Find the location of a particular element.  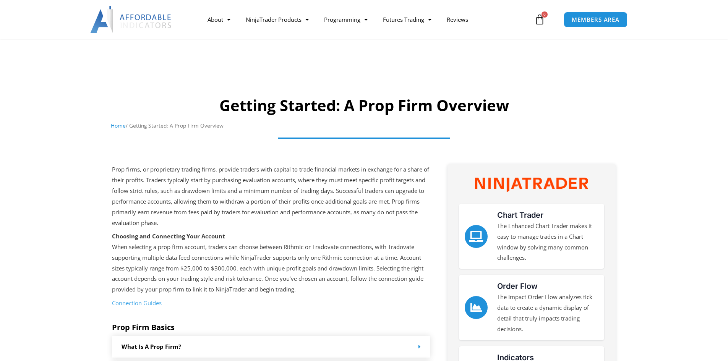

h1: Getting Started: A Prop Firm Overview is located at coordinates (364, 105).